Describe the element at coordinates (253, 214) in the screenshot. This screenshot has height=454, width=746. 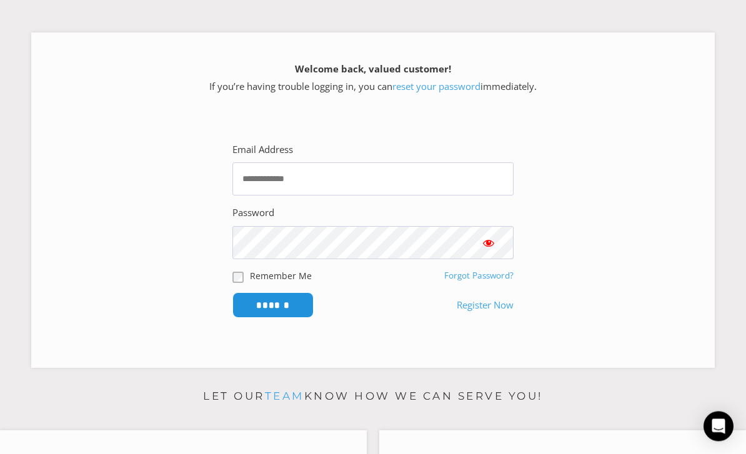
I see `label: Password` at that location.